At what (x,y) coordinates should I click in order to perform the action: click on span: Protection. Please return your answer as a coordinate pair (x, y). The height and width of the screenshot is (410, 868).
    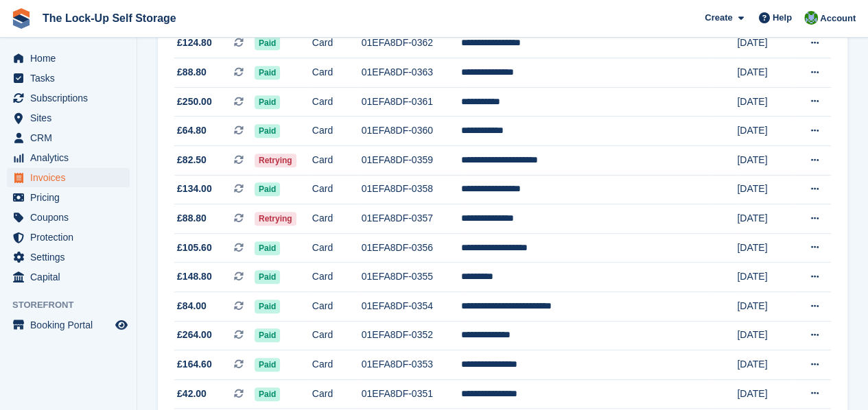
    Looking at the image, I should click on (71, 238).